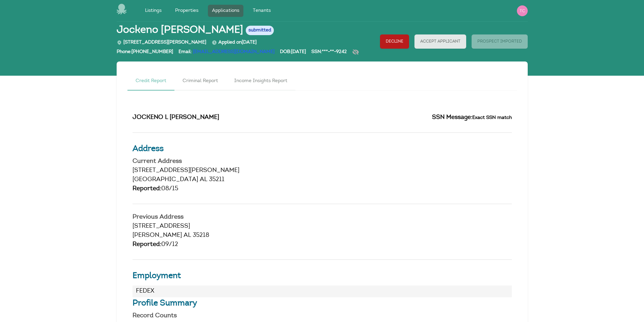  Describe the element at coordinates (217, 180) in the screenshot. I see `span: 35211` at that location.